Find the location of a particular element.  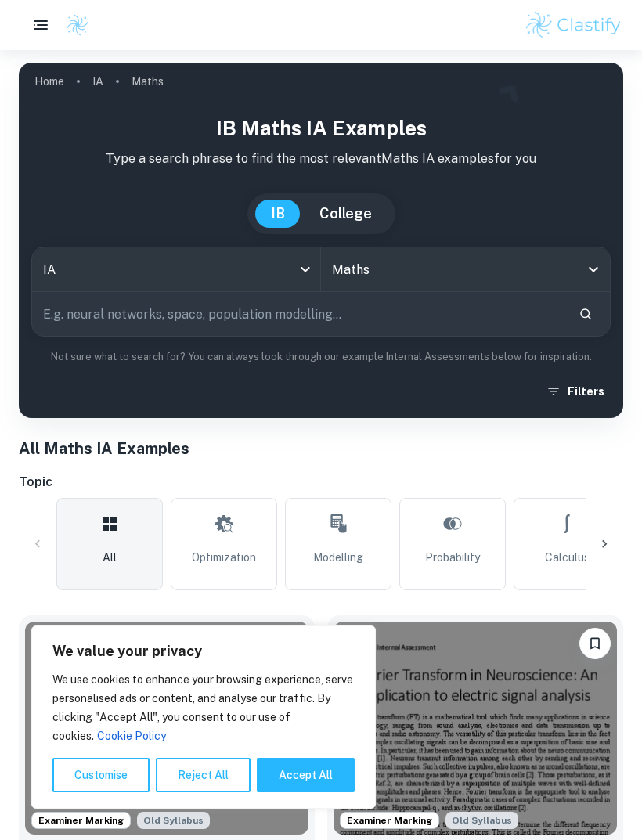

p: Maths is located at coordinates (147, 81).